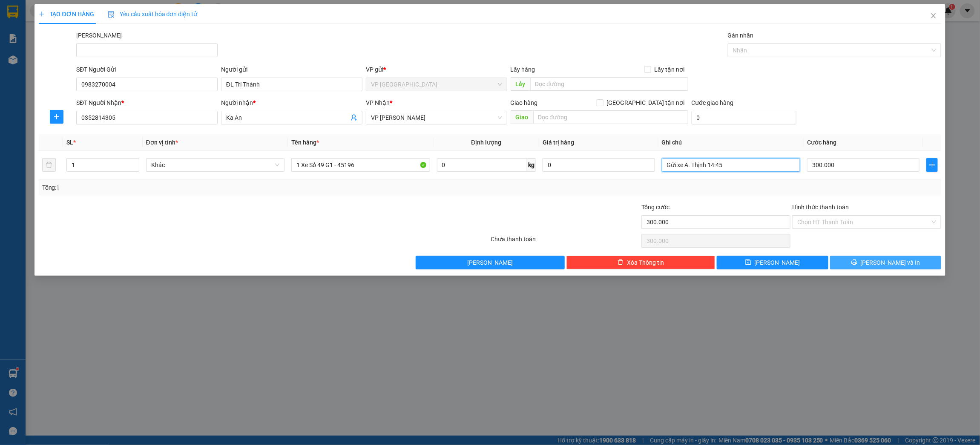  Describe the element at coordinates (210, 188) in the screenshot. I see `div: Tổng: 1` at that location.